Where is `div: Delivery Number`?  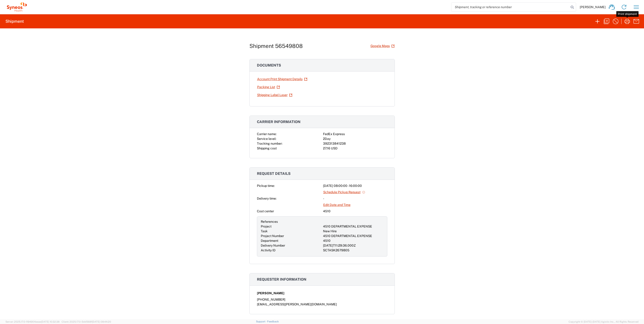
div: Delivery Number is located at coordinates (291, 245).